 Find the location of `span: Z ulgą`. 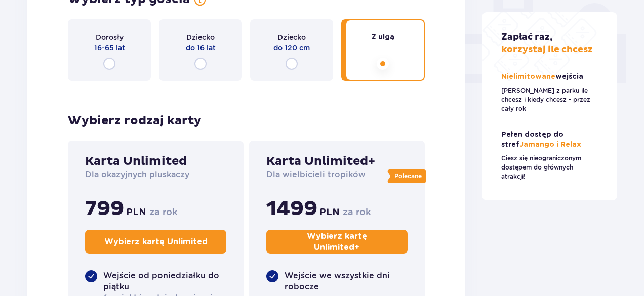

span: Z ulgą is located at coordinates (383, 38).